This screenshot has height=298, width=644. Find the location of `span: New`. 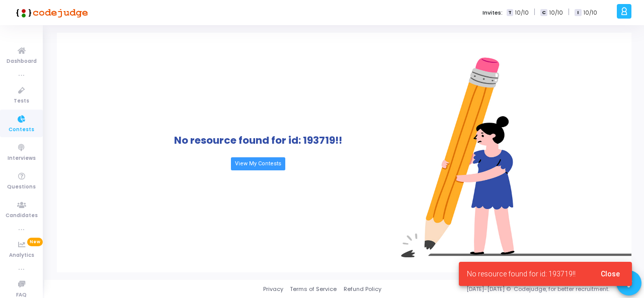

span: New is located at coordinates (35, 242).